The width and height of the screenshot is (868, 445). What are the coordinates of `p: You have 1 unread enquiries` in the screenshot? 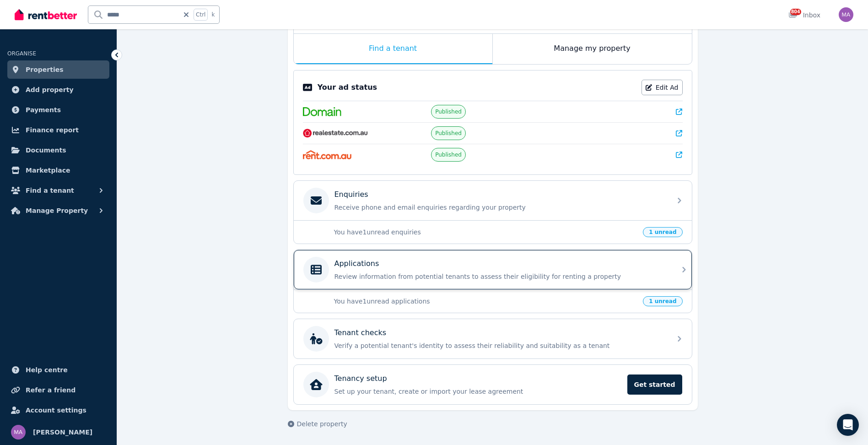 It's located at (486, 232).